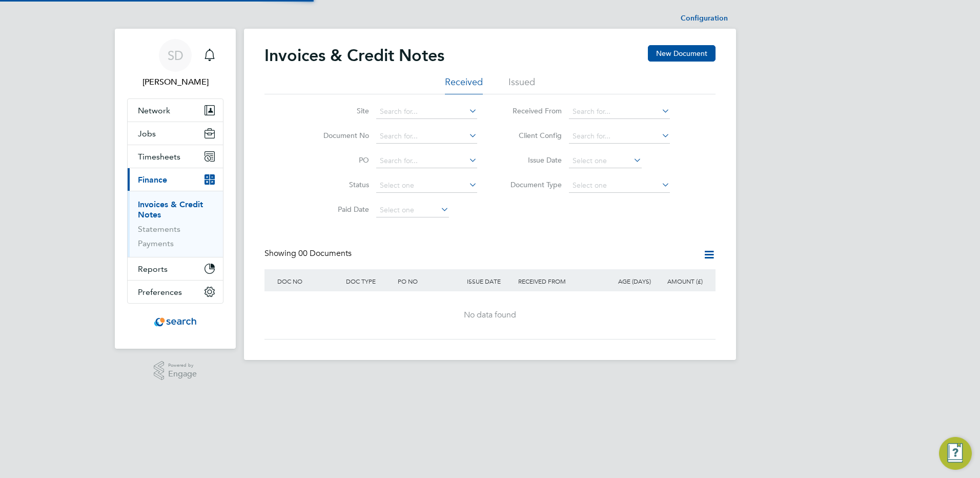  What do you see at coordinates (159, 156) in the screenshot?
I see `span: Timesheets` at bounding box center [159, 156].